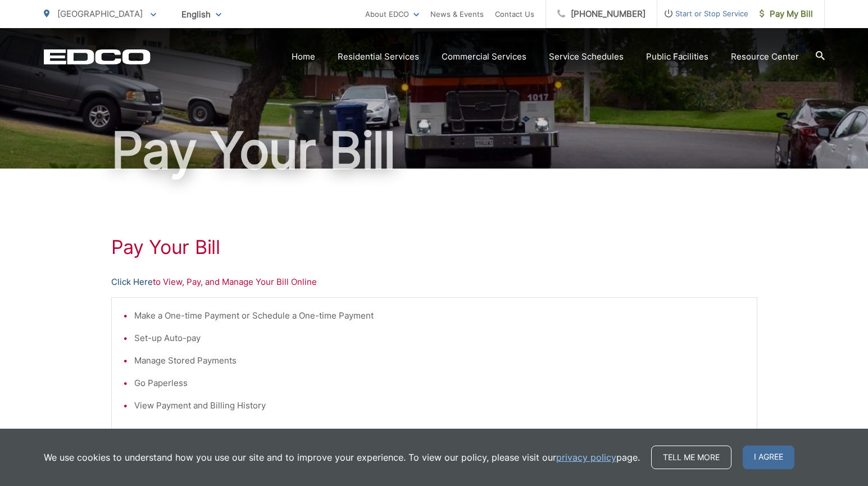 This screenshot has width=868, height=486. What do you see at coordinates (586, 56) in the screenshot?
I see `a: Service Schedules` at bounding box center [586, 56].